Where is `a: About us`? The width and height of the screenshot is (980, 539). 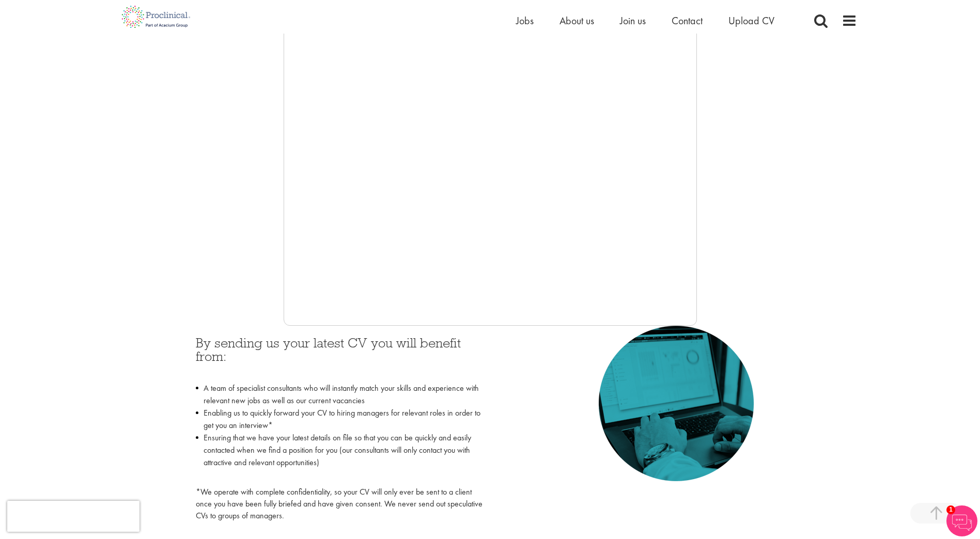 a: About us is located at coordinates (577, 21).